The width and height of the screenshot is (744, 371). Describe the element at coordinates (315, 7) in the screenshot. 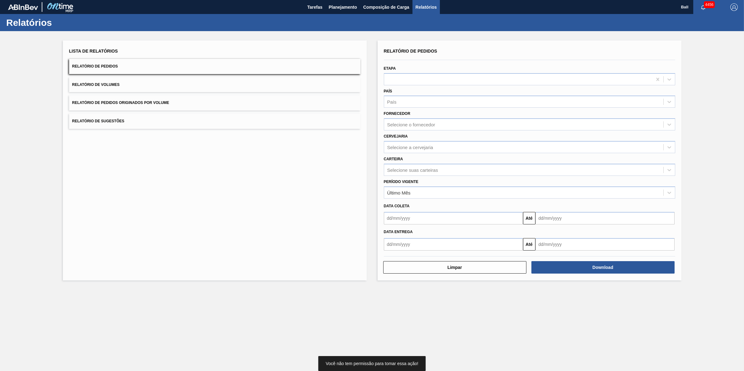

I see `span: Tarefas` at that location.